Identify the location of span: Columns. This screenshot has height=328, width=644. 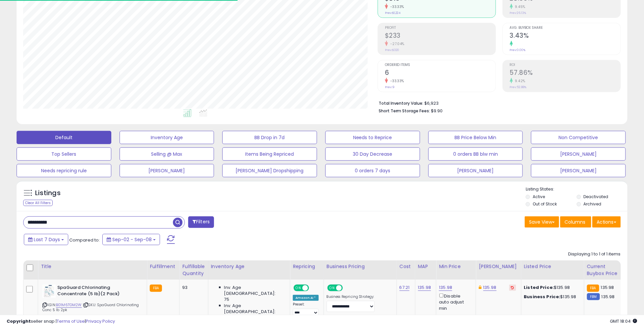
(575, 222).